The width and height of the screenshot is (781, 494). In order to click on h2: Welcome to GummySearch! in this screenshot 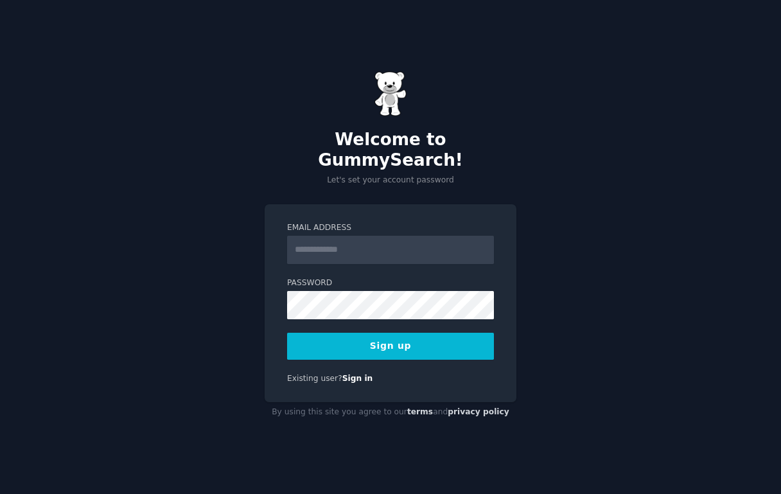, I will do `click(390, 150)`.